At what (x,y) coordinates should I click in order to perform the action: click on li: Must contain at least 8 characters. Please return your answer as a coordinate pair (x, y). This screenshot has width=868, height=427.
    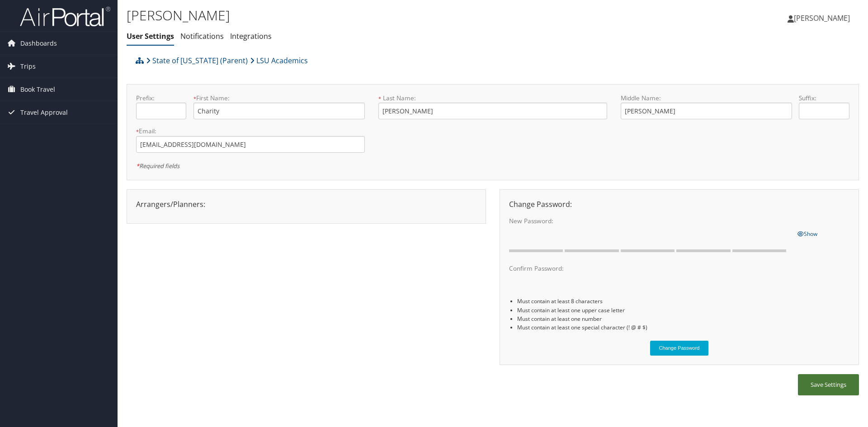
    Looking at the image, I should click on (683, 301).